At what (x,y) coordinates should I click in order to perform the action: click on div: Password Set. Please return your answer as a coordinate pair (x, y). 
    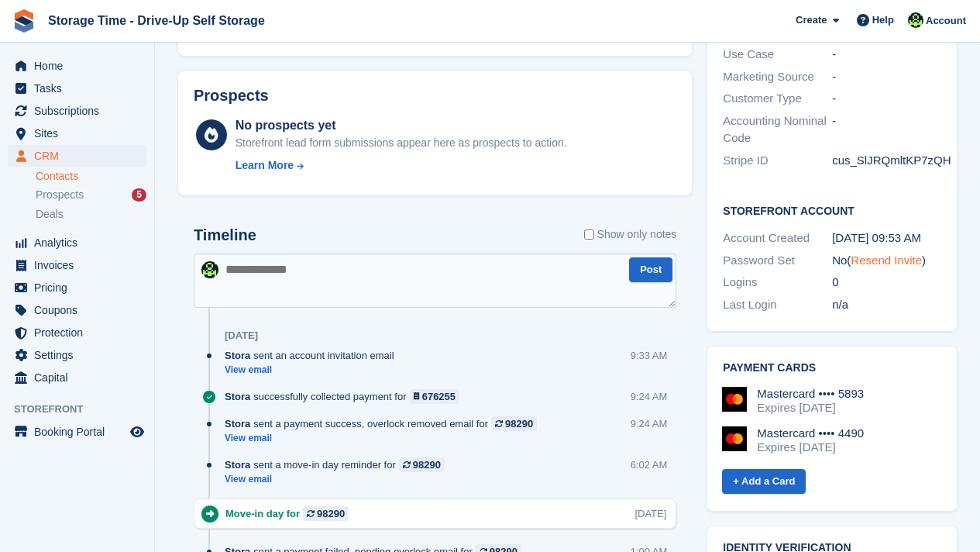
    Looking at the image, I should click on (777, 261).